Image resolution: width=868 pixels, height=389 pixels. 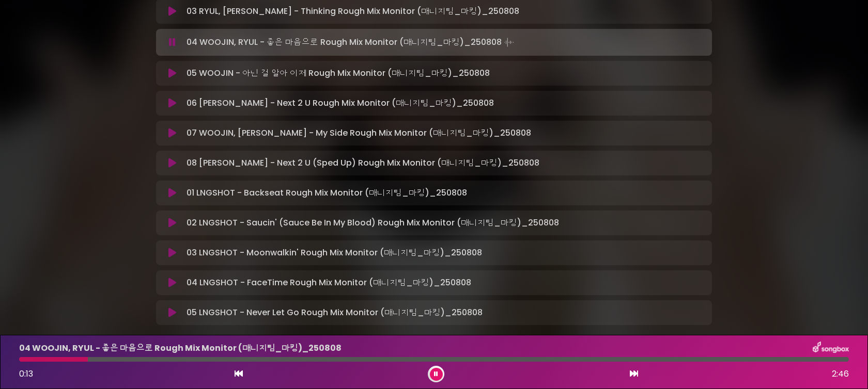 I want to click on p: 04 LNGSHOT - FaceTime Rough Mix Monitor (매니지팀_마킹)_250808, so click(x=329, y=283).